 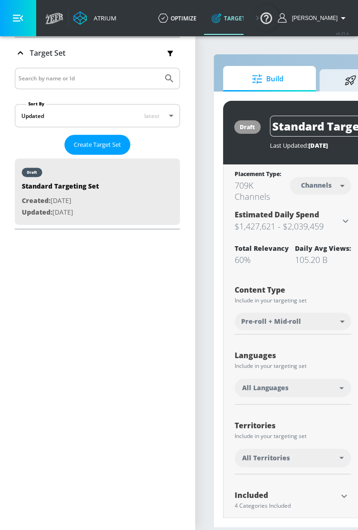 What do you see at coordinates (317, 185) in the screenshot?
I see `div: Channels` at bounding box center [317, 185].